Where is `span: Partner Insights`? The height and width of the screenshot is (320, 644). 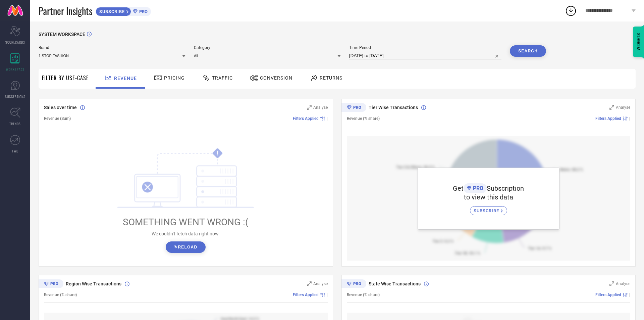
span: Partner Insights is located at coordinates (65, 11).